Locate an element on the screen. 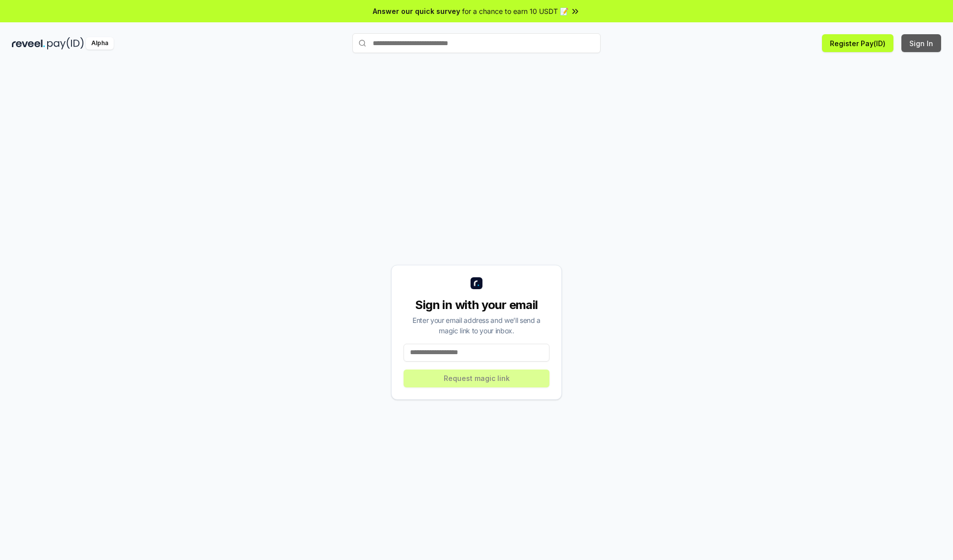  img: reveel_dark is located at coordinates (29, 43).